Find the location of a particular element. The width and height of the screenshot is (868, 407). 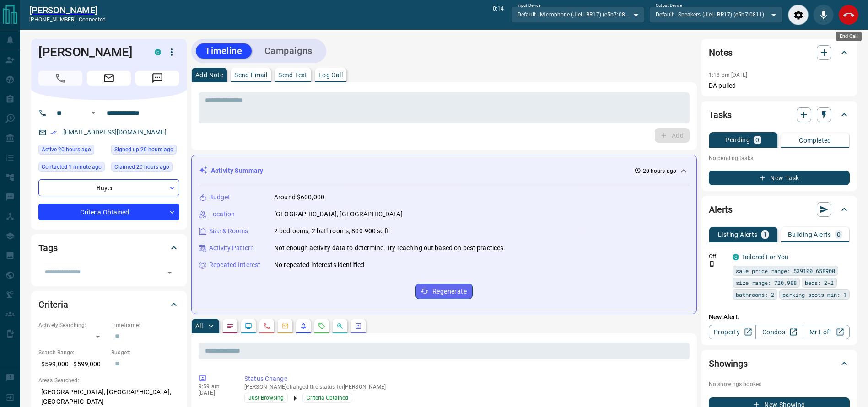

p: 0:14 is located at coordinates (498, 14).